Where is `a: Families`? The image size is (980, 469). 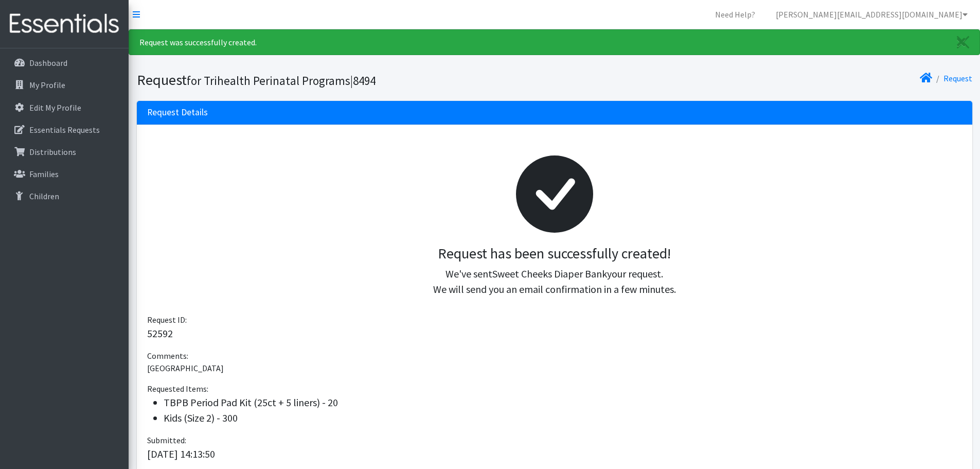
a: Families is located at coordinates (65, 174).